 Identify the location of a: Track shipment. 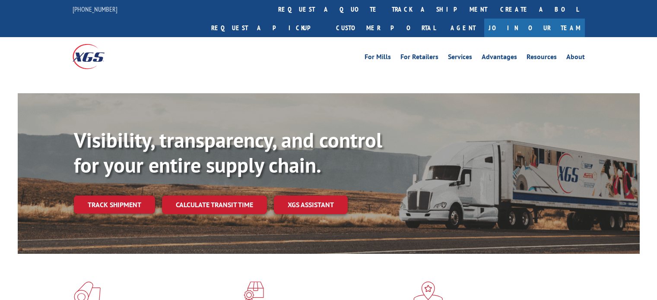
(114, 205).